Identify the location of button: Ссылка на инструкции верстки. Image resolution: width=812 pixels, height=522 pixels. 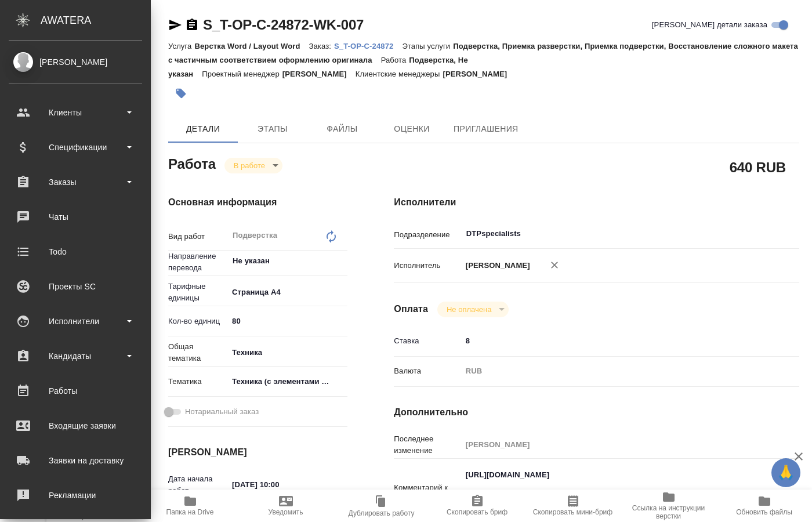
(668, 506).